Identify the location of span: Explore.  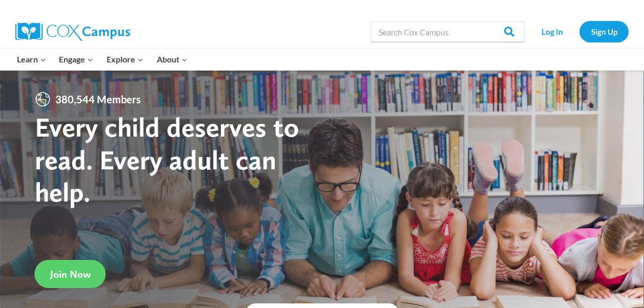
(125, 59).